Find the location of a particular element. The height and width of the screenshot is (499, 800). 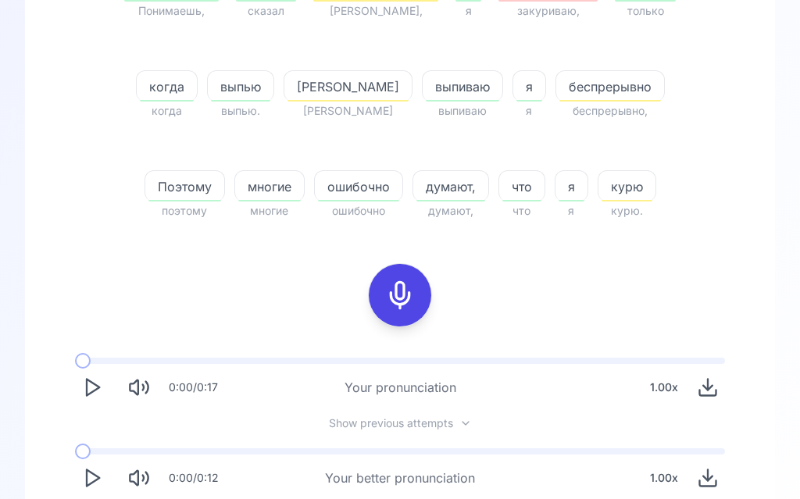

span: Понимаешь, is located at coordinates (171, 12).